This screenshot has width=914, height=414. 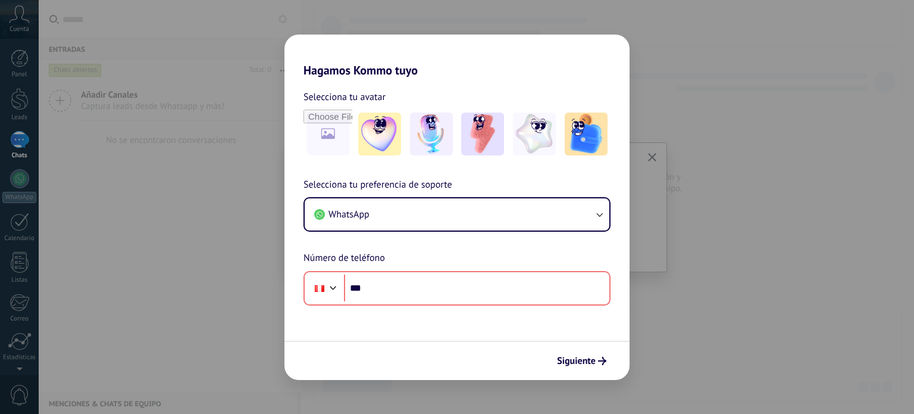 I want to click on img: -1.jpeg, so click(x=380, y=134).